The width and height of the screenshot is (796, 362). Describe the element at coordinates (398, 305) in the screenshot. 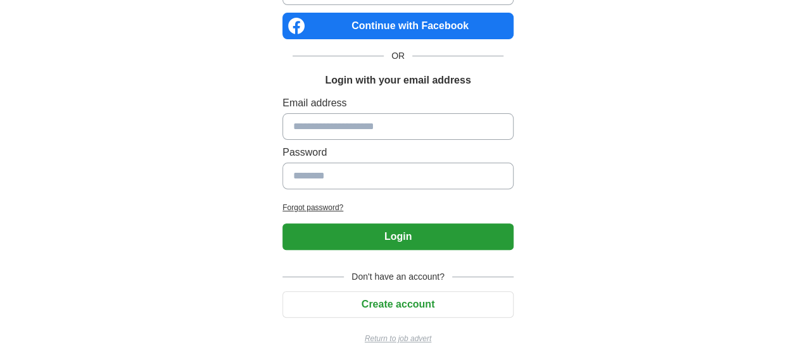

I see `button: Create account` at that location.